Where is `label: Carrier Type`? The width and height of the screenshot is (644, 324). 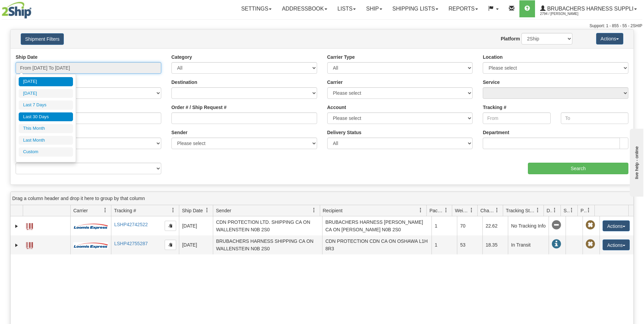
label: Carrier Type is located at coordinates (341, 57).